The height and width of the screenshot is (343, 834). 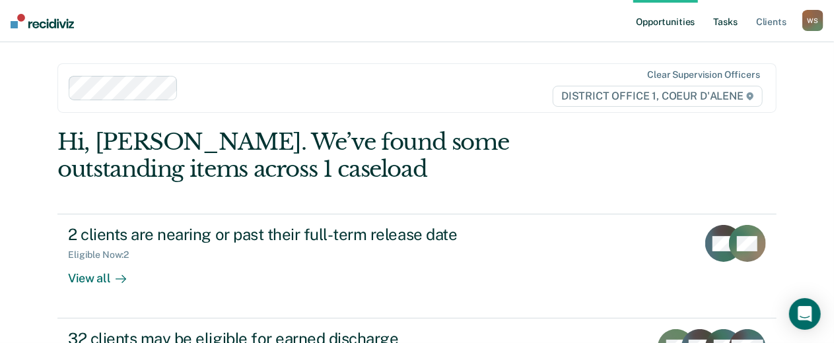 I want to click on span: DISTRICT OFFICE 1, COEUR D'ALENE, so click(x=658, y=96).